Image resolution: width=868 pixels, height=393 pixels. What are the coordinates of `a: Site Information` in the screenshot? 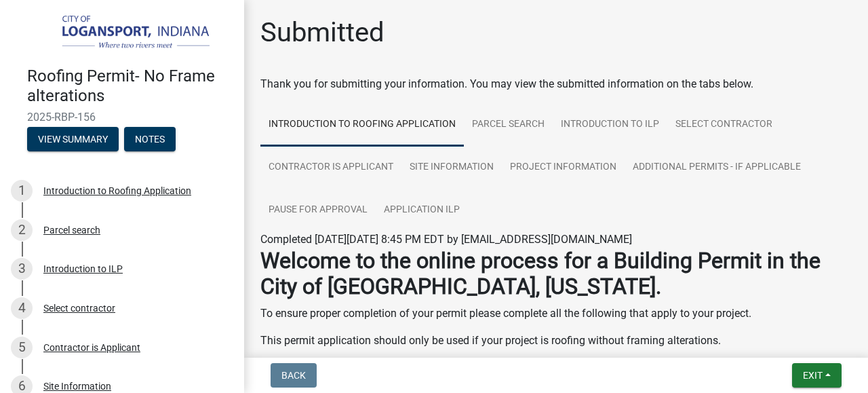 It's located at (452, 167).